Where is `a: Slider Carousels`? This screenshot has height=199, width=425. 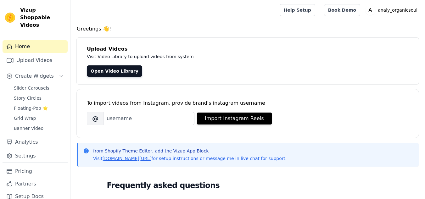
a: Slider Carousels is located at coordinates (39, 88).